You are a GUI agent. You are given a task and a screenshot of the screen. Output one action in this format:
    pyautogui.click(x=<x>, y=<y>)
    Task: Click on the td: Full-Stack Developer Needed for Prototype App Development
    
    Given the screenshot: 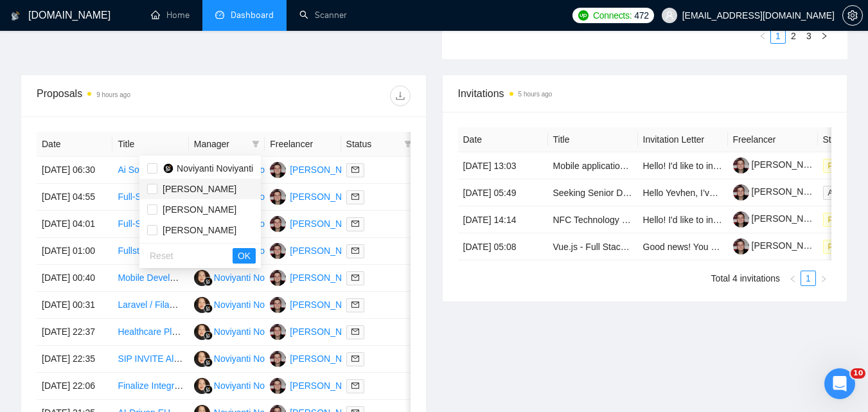 What is the action you would take?
    pyautogui.click(x=151, y=224)
    